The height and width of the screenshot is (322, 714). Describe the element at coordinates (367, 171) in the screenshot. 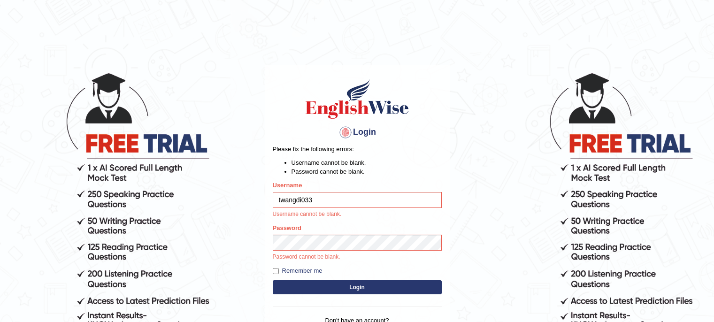

I see `li: Password cannot be blank.` at that location.